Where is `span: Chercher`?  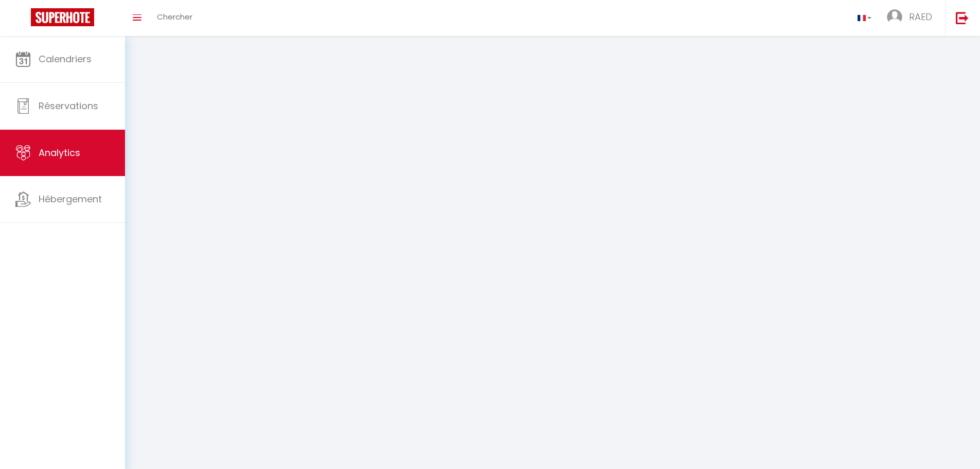 span: Chercher is located at coordinates (174, 17).